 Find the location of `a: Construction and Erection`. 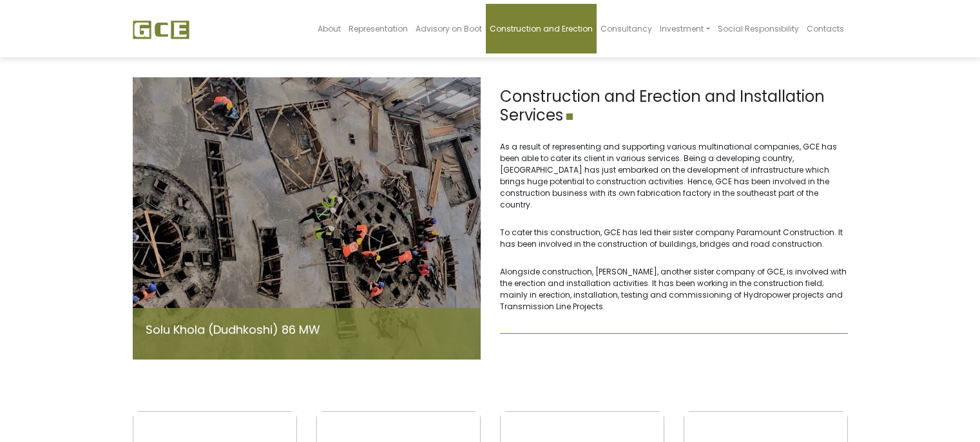

a: Construction and Erection is located at coordinates (541, 28).